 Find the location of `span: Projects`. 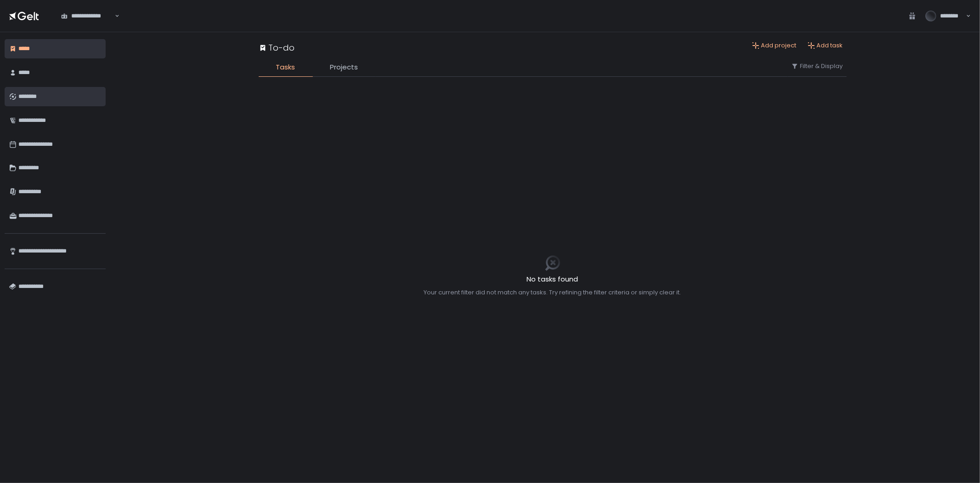

span: Projects is located at coordinates (344, 67).